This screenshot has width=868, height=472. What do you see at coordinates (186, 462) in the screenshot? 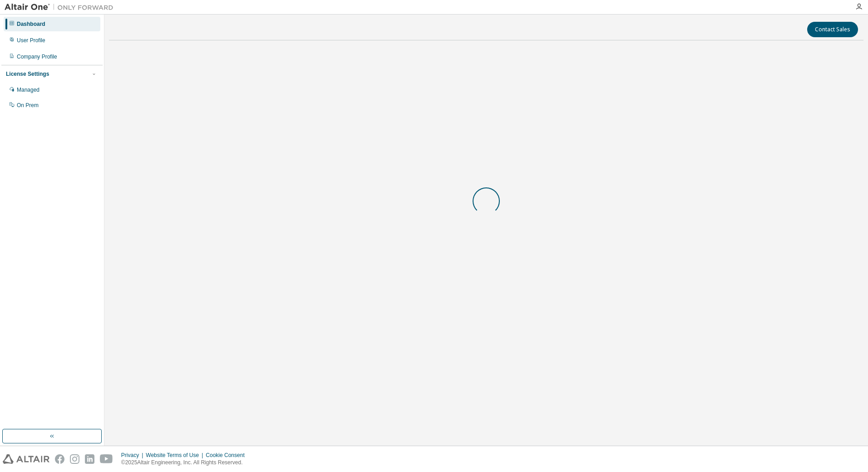
I see `p: © 2025 Altair Engineering, Inc. All Rights Reserved.` at bounding box center [186, 462].